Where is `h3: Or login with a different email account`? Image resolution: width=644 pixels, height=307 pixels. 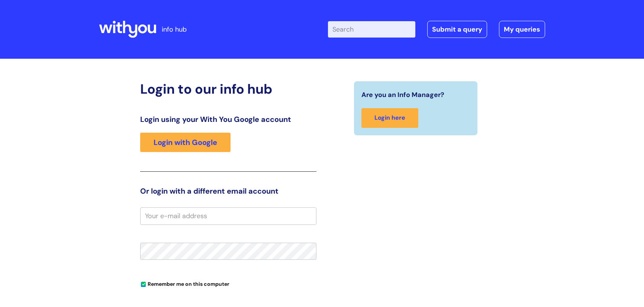
h3: Or login with a different email account is located at coordinates (228, 191).